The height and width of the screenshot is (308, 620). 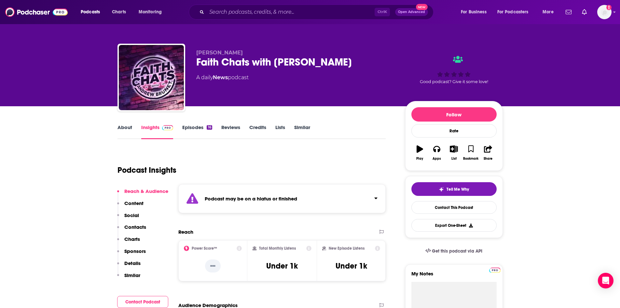 What do you see at coordinates (609, 7) in the screenshot?
I see `svg: Add a profile image` at bounding box center [609, 7].